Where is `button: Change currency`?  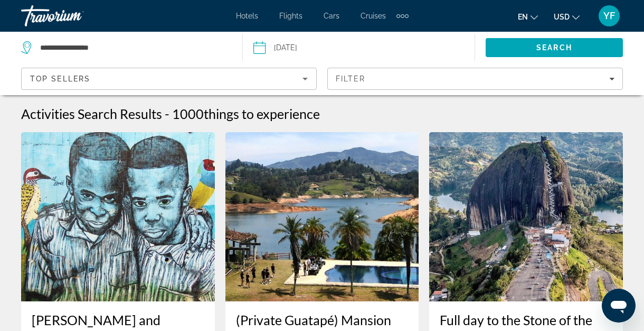 button: Change currency is located at coordinates (567, 17).